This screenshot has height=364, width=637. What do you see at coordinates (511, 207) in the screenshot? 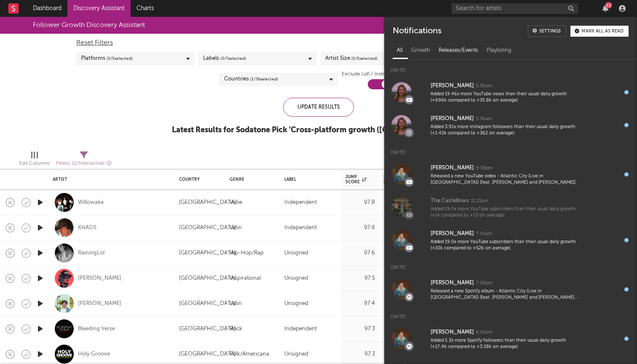
I see `a: The Castellows11:21amAdded 19.0x more YouTube subscribers than their usual daily growth (+1k comp...` at bounding box center [511, 207].